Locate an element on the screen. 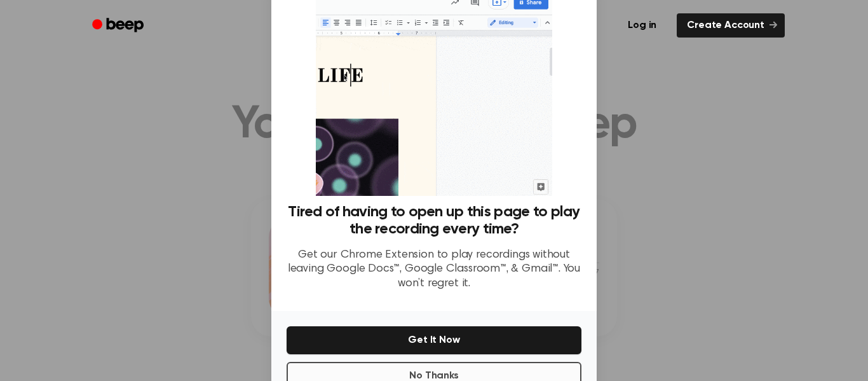  a: Beep is located at coordinates (119, 26).